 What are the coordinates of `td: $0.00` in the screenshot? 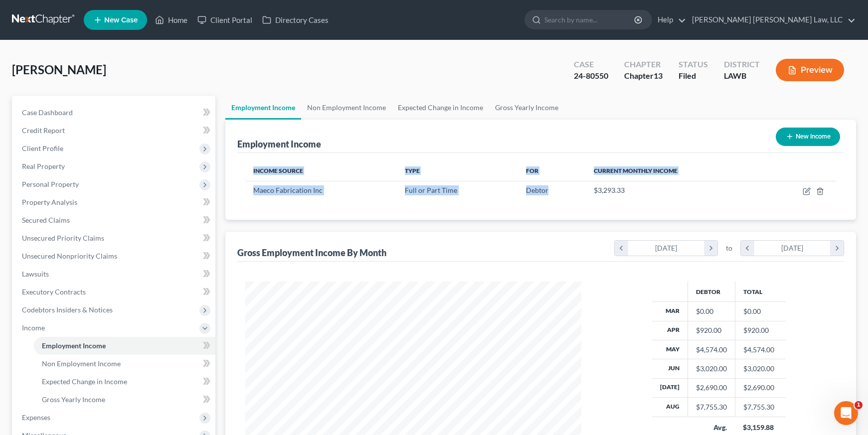 It's located at (761, 311).